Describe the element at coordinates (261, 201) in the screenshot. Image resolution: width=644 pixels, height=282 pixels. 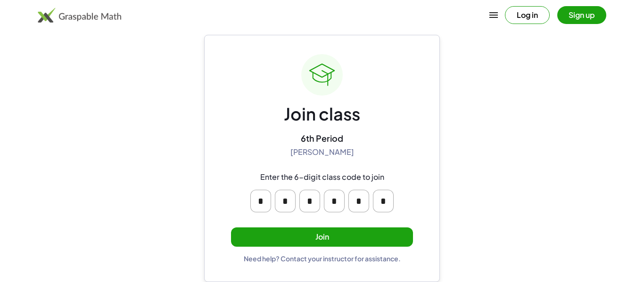
I see `input: Please enter OTP character 1` at that location.